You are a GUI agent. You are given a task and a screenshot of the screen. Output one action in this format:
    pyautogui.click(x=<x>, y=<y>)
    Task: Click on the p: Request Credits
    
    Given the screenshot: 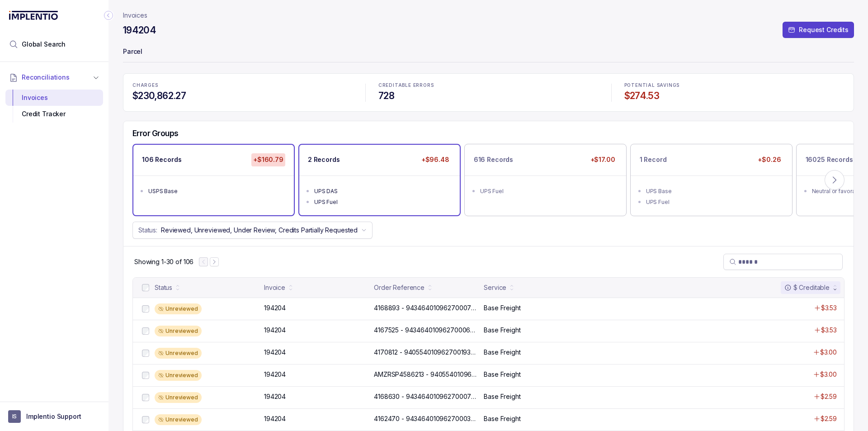 What is the action you would take?
    pyautogui.click(x=823, y=30)
    